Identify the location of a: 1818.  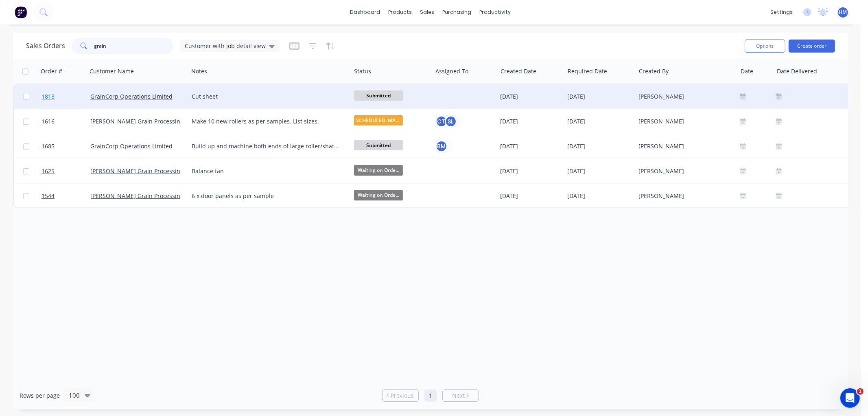
(66, 97).